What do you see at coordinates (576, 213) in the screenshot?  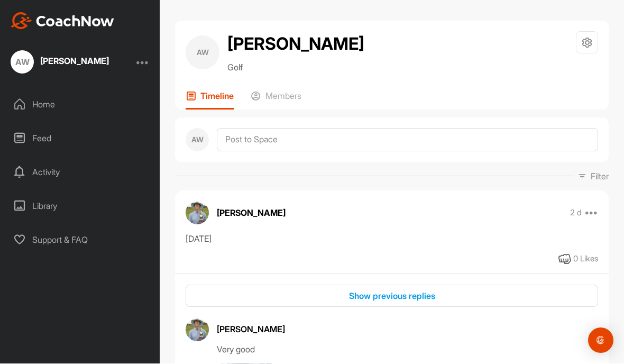 I see `p: 2 d` at bounding box center [576, 213].